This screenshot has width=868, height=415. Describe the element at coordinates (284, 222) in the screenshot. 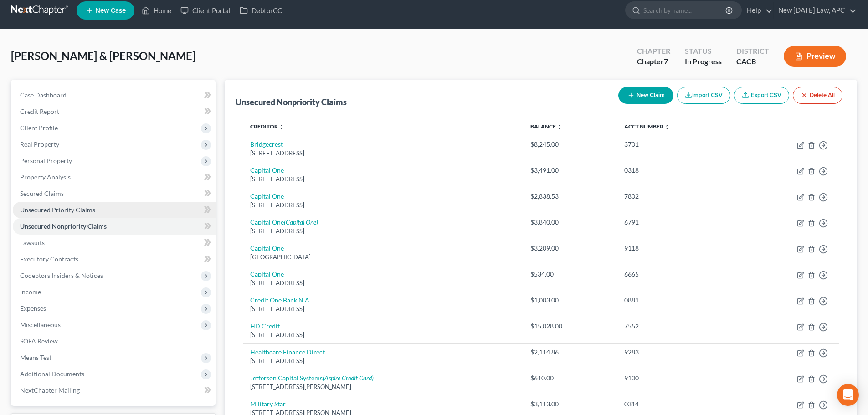

I see `a: Capital One(Capital One)` at that location.